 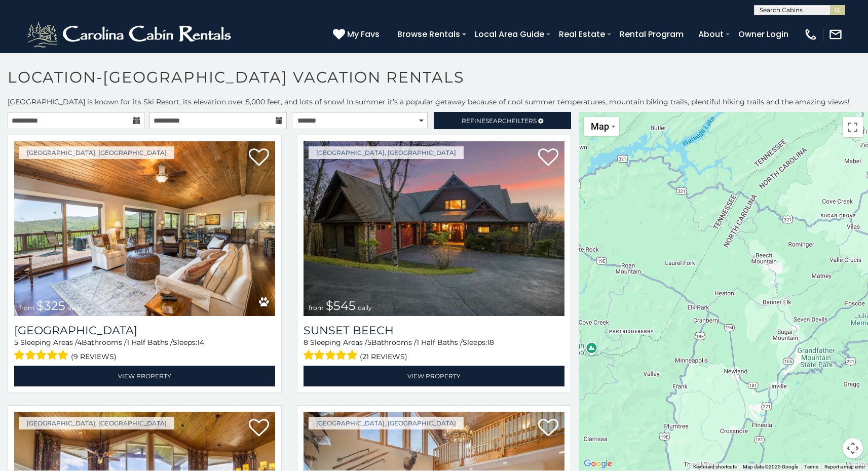 I want to click on img: phone-regular-white.png, so click(x=811, y=35).